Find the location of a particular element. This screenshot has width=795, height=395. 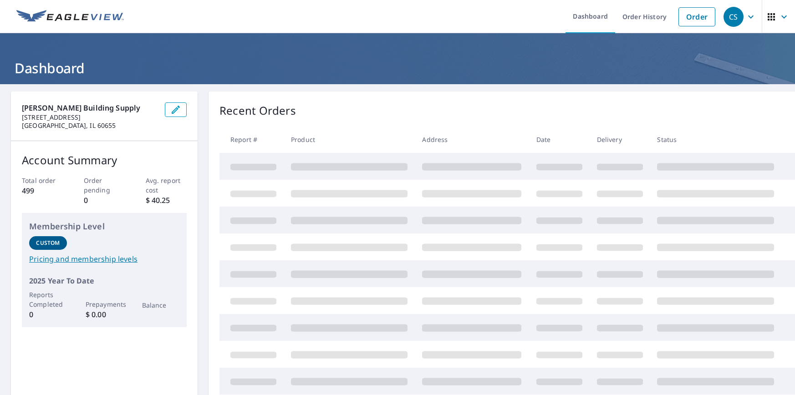

p: Reports Completed is located at coordinates (48, 300).